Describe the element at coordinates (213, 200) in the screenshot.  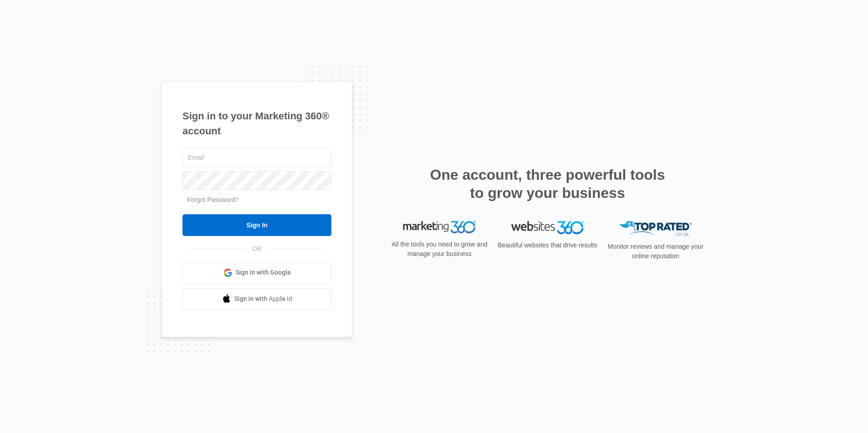
I see `a: Forgot Password?` at that location.